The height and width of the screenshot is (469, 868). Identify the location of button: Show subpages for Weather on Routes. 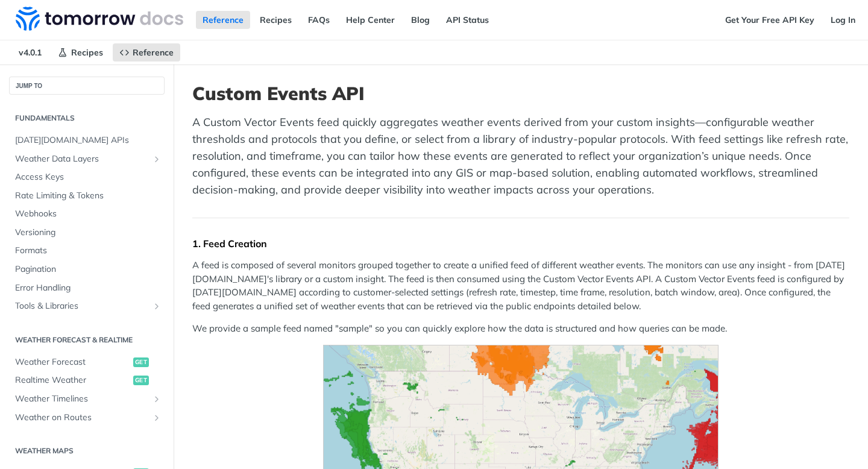
(157, 418).